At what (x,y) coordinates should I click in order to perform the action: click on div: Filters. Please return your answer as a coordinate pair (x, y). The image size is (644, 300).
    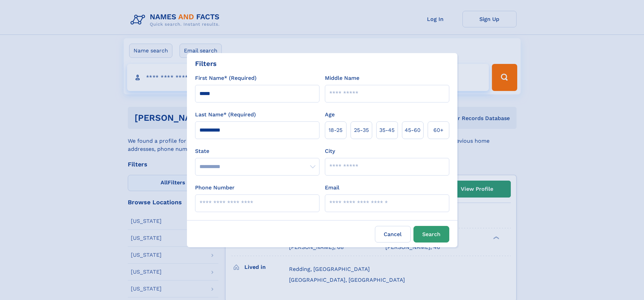
    Looking at the image, I should click on (206, 63).